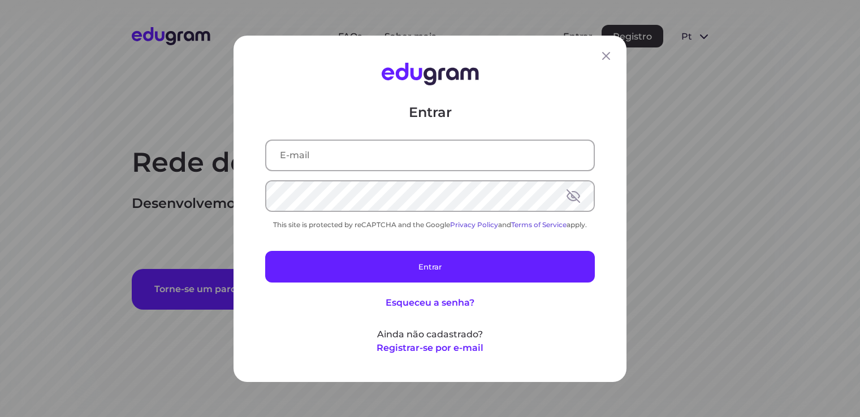  Describe the element at coordinates (430, 224) in the screenshot. I see `div: This site is protected by reCAPTCHA and the Google and apply.` at that location.